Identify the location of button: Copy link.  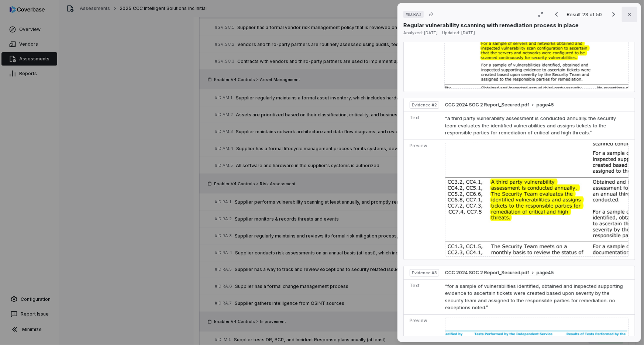
(431, 14).